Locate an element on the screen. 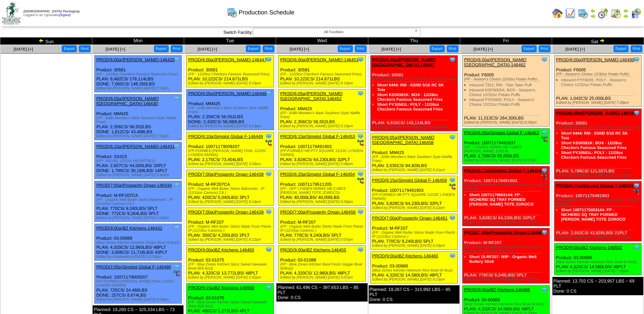 The height and width of the screenshot is (314, 644). a: PROD(9:00a)BZ Kitchens-146450 is located at coordinates (221, 250).